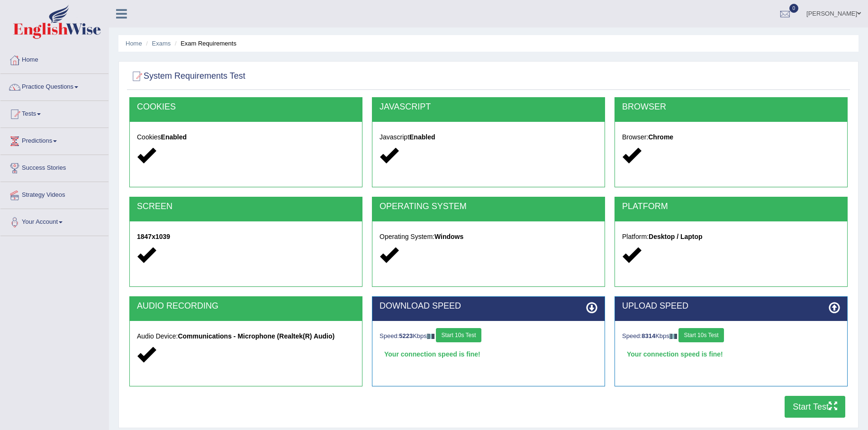 This screenshot has height=430, width=868. I want to click on h2: JAVASCRIPT, so click(488, 107).